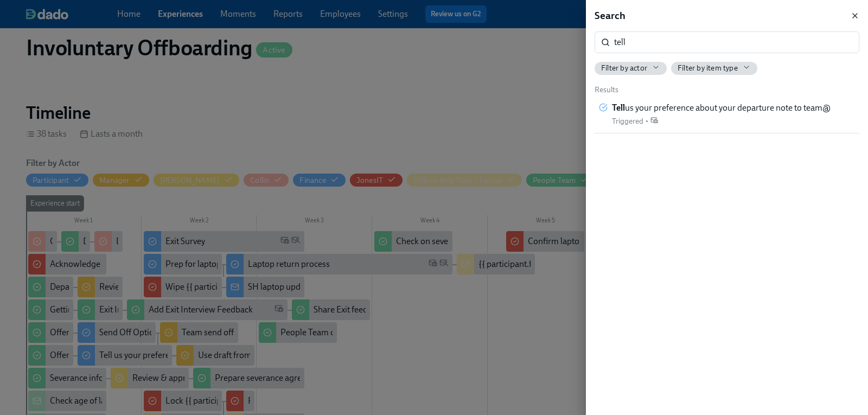 The image size is (868, 415). What do you see at coordinates (727, 114) in the screenshot?
I see `div: Tellus your preference about your departure note to team@Triggered•` at bounding box center [727, 114].